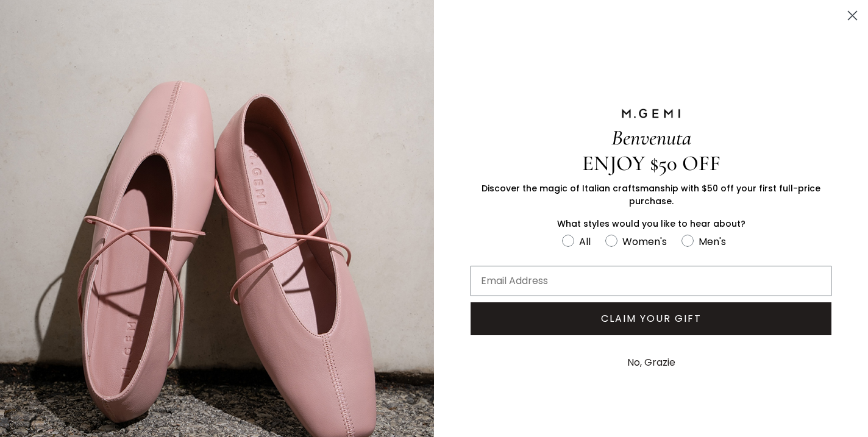 The width and height of the screenshot is (868, 437). I want to click on button: CLAIM YOUR GIFT, so click(651, 319).